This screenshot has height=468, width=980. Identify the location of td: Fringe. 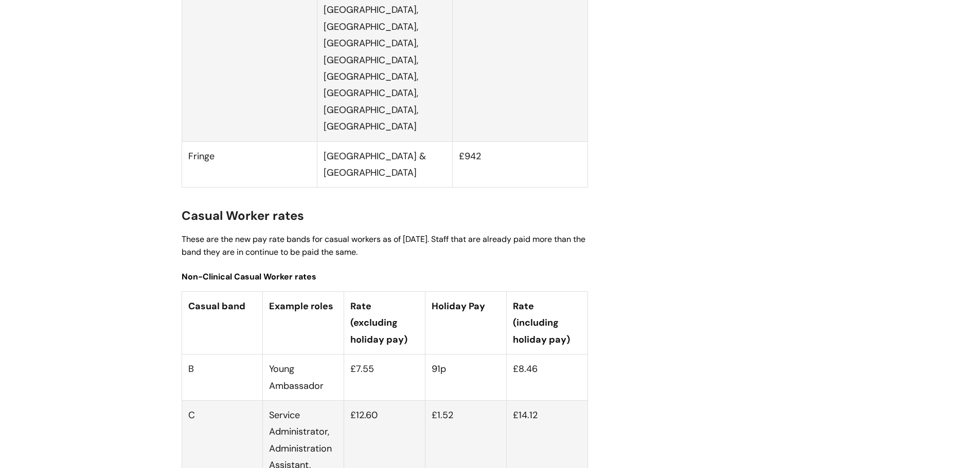
(249, 164).